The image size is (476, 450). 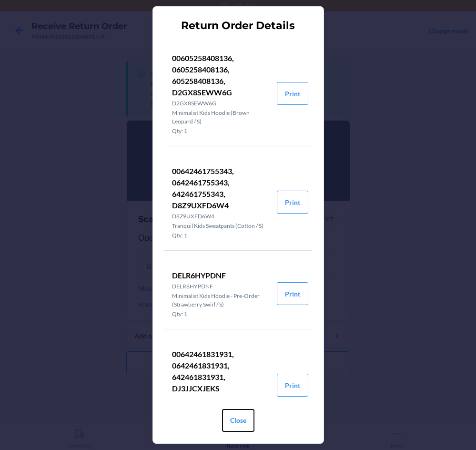 What do you see at coordinates (221, 300) in the screenshot?
I see `p: Minimalist Kids Hoodie - Pre-Order (Strawberry Swirl / S)` at bounding box center [221, 300].